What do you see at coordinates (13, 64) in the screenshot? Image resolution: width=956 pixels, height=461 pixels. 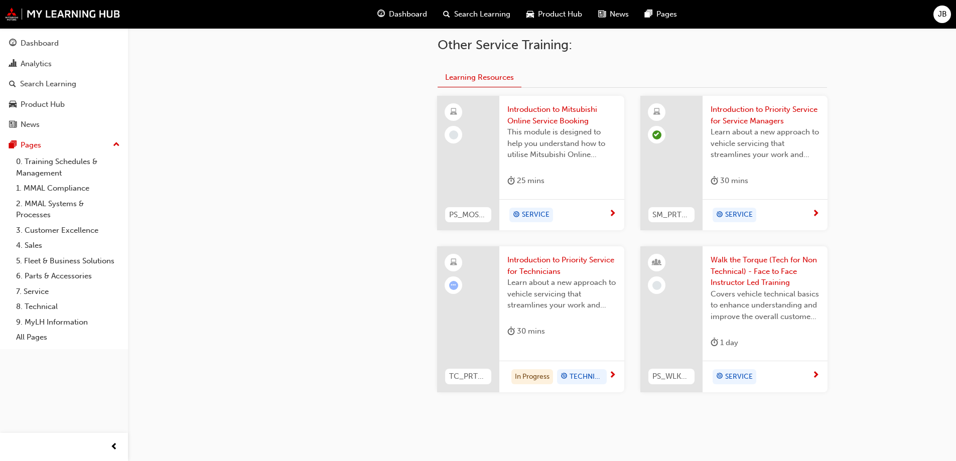 I see `span: chart-icon` at bounding box center [13, 64].